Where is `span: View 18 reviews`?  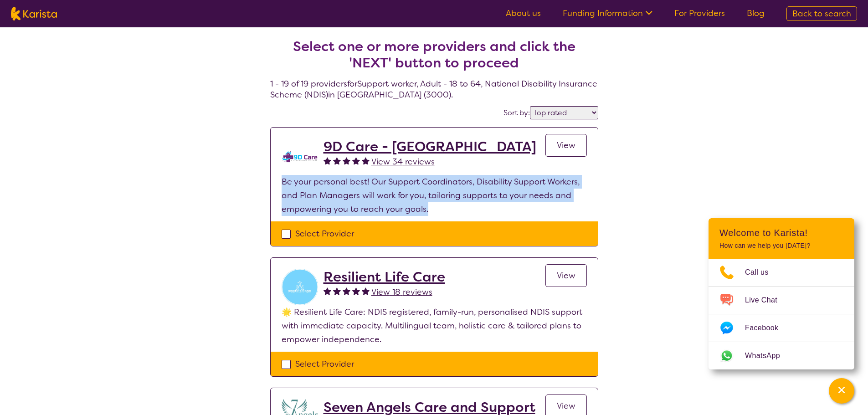
span: View 18 reviews is located at coordinates (402, 292).